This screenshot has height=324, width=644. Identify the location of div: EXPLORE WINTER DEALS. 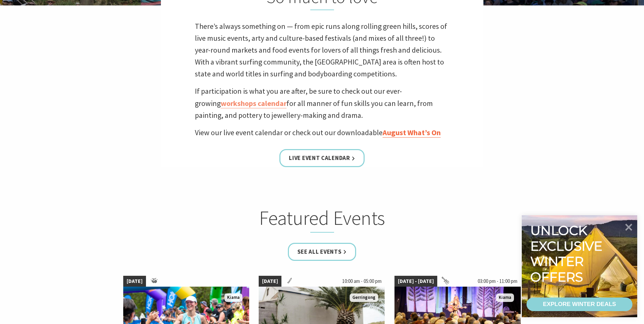
(579, 304).